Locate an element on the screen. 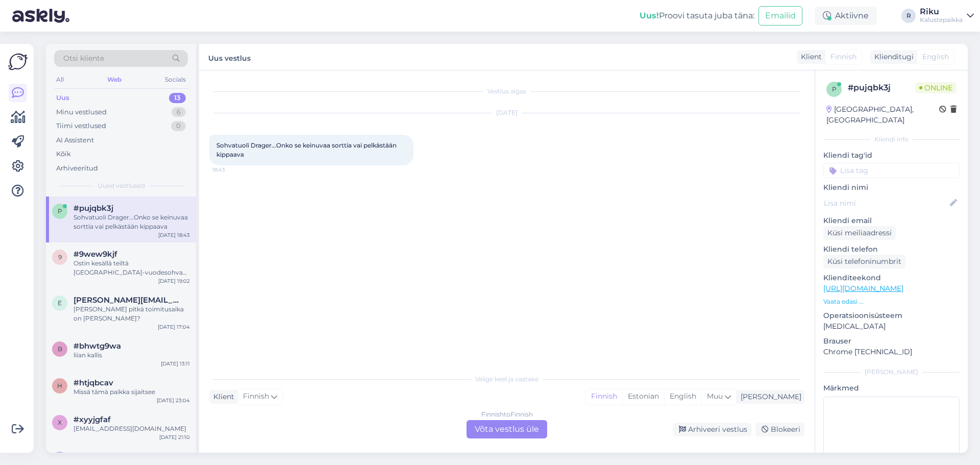  div: Estonian is located at coordinates (643, 397).